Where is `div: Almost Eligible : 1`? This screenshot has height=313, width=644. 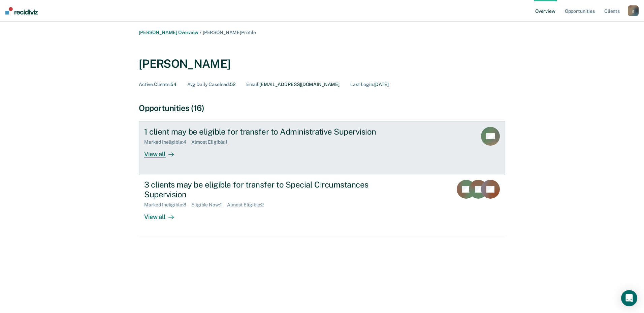
div: Almost Eligible : 1 is located at coordinates (212, 142).